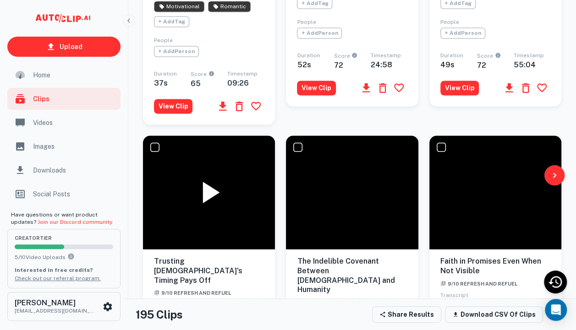  What do you see at coordinates (407, 315) in the screenshot?
I see `button: Share Results` at bounding box center [407, 315].